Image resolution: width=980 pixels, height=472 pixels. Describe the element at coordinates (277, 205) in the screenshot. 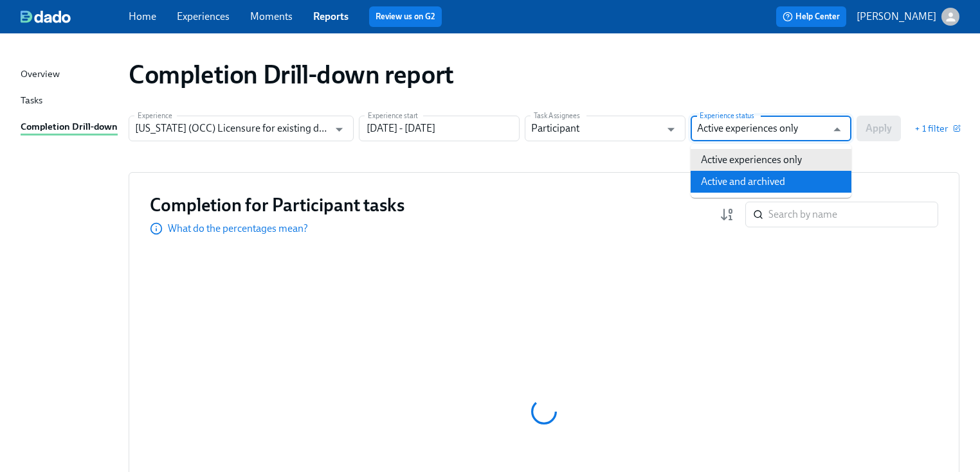

I see `h3: Completion for Participant tasks` at that location.